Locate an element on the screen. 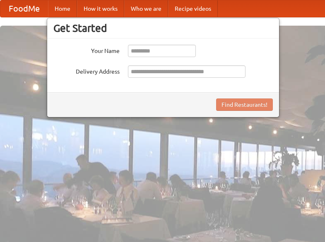 The image size is (325, 242). label: Your Name is located at coordinates (87, 50).